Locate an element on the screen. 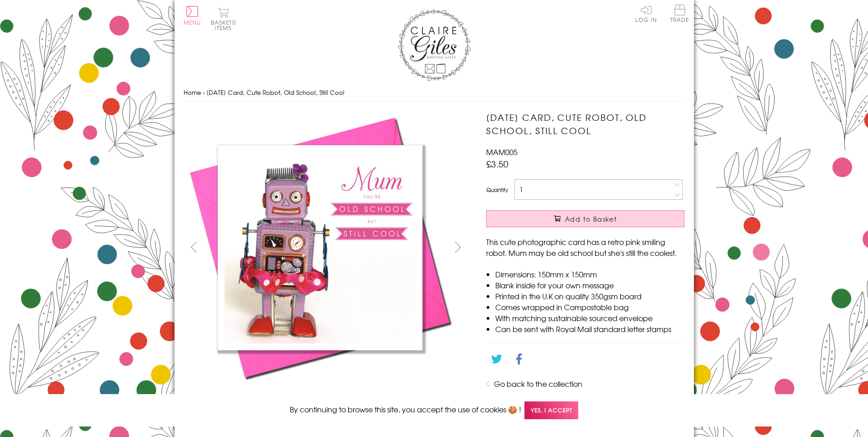 This screenshot has height=437, width=868. a: Trade is located at coordinates (680, 14).